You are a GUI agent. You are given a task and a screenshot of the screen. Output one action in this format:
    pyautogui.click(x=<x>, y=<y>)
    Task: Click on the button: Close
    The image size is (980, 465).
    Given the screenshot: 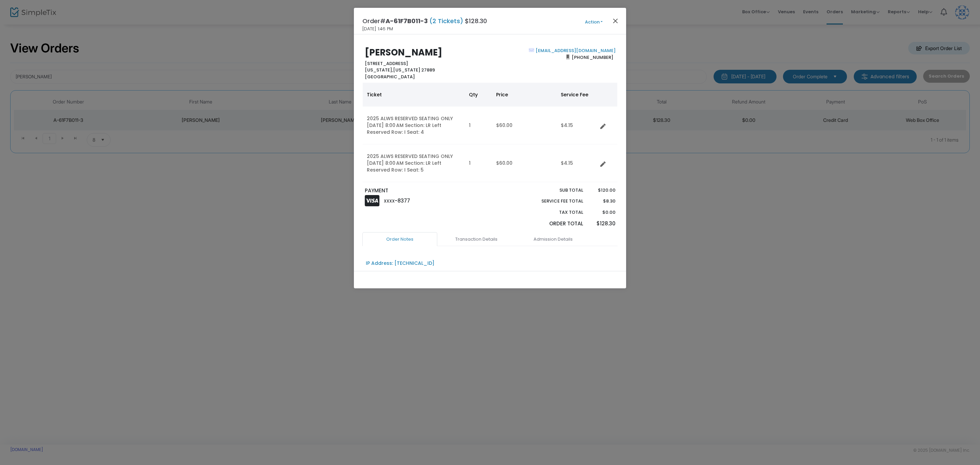 What is the action you would take?
    pyautogui.click(x=616, y=21)
    